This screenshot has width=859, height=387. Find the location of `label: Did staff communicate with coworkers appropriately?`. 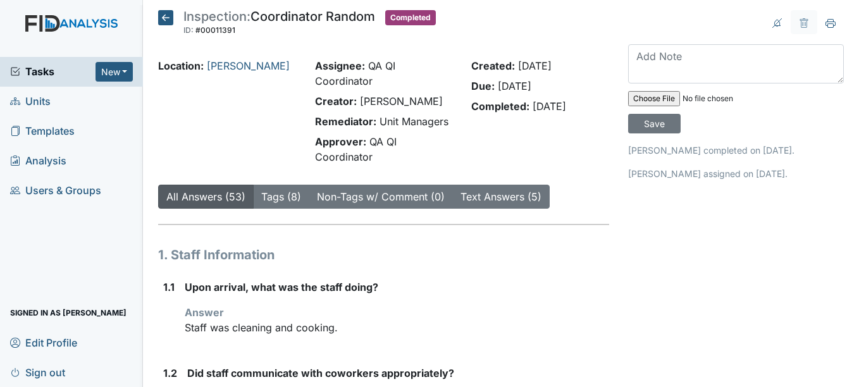

label: Did staff communicate with coworkers appropriately? is located at coordinates (321, 373).